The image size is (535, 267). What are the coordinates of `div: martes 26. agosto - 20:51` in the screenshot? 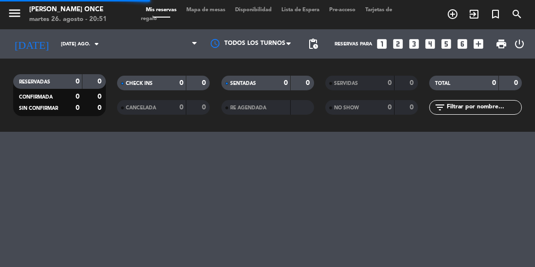 It's located at (68, 20).